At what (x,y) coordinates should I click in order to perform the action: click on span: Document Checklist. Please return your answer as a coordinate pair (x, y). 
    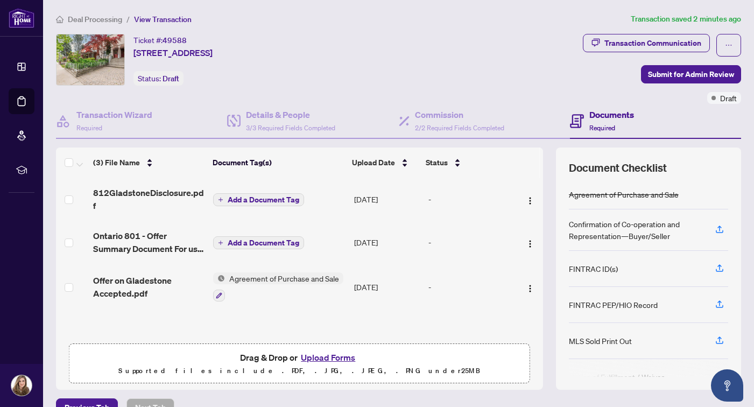
    Looking at the image, I should click on (618, 168).